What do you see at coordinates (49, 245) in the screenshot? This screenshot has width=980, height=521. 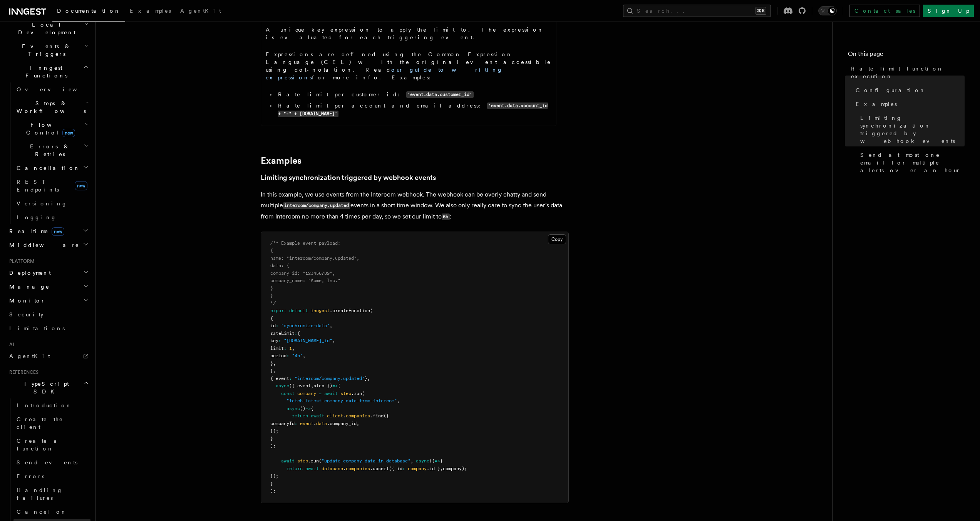 I see `button: Middleware` at bounding box center [49, 245].